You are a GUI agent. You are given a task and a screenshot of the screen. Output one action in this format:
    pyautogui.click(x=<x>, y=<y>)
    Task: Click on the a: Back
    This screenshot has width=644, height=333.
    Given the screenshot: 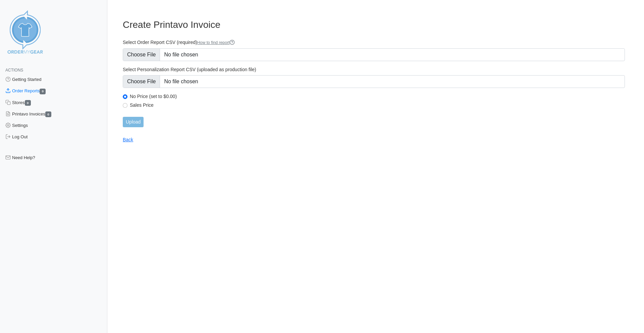 What is the action you would take?
    pyautogui.click(x=128, y=140)
    